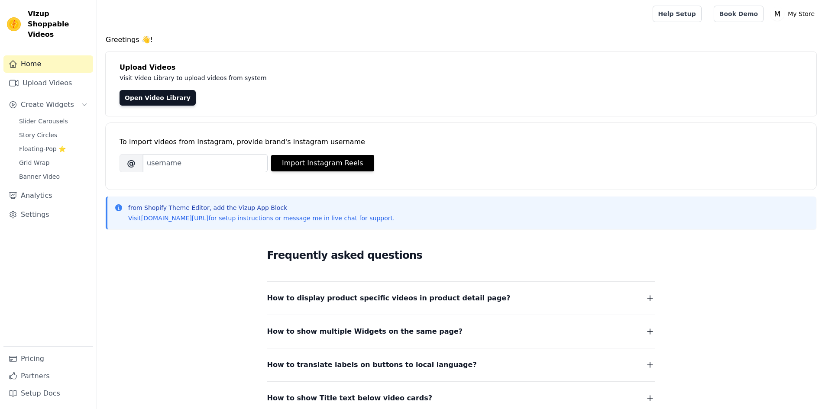 The height and width of the screenshot is (409, 825). Describe the element at coordinates (461, 298) in the screenshot. I see `button: How to display product specific videos in product detail page?` at that location.